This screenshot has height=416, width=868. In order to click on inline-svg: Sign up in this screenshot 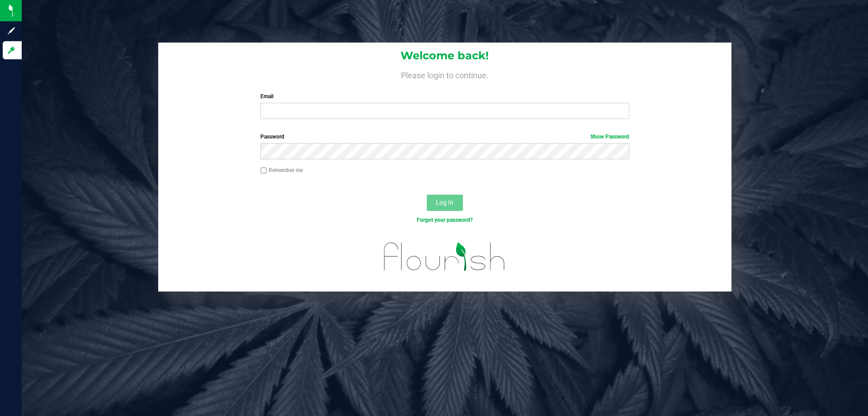, I will do `click(12, 31)`.